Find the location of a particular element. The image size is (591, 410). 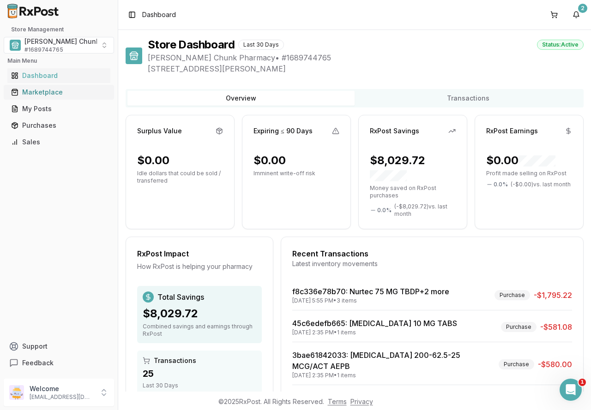

div: All services are online is located at coordinates (92, 273).